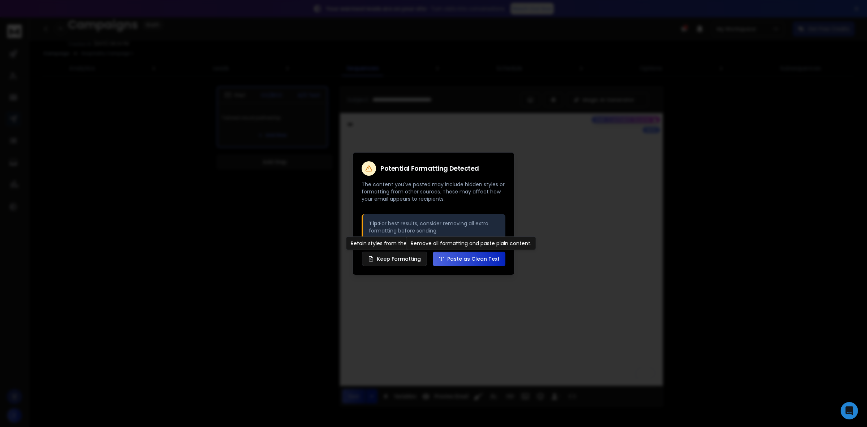  What do you see at coordinates (469, 259) in the screenshot?
I see `button: Paste as Clean Text` at bounding box center [469, 259].